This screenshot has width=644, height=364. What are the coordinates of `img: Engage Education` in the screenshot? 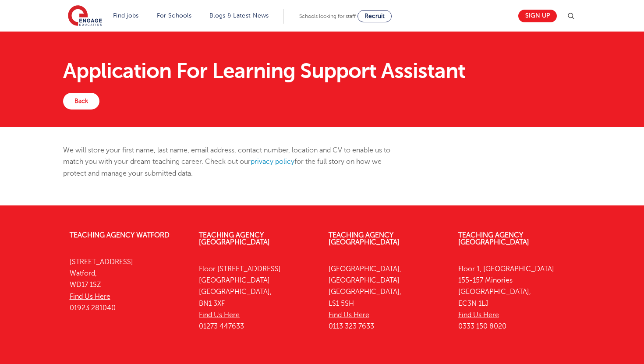 It's located at (85, 16).